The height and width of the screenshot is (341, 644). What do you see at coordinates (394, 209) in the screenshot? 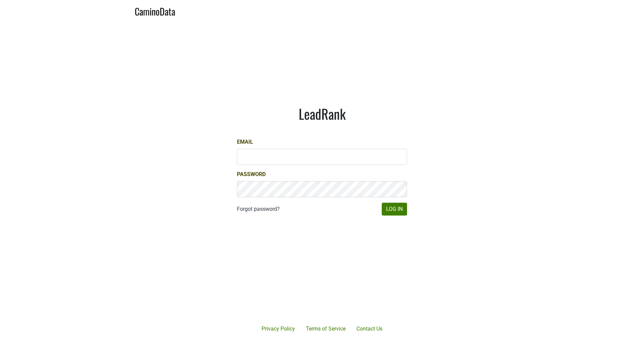
I see `button: Log In` at bounding box center [394, 209].